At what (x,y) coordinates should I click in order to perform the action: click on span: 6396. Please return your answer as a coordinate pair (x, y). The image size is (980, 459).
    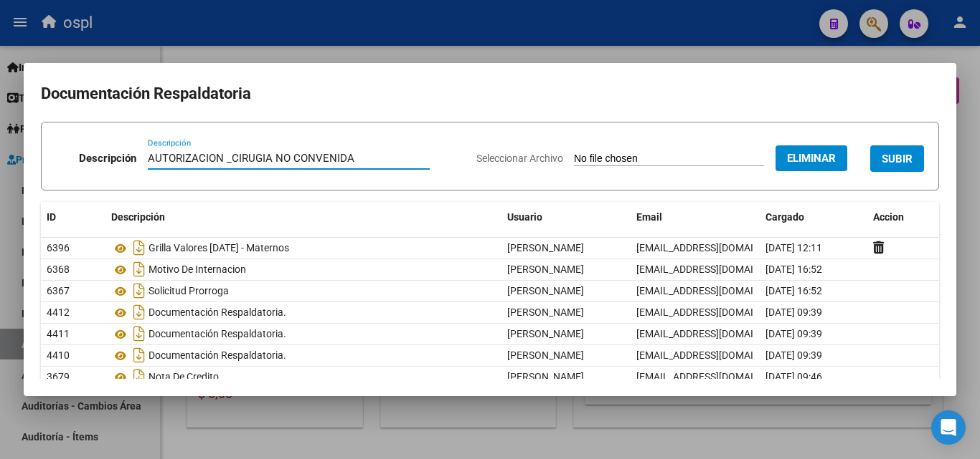
    Looking at the image, I should click on (59, 248).